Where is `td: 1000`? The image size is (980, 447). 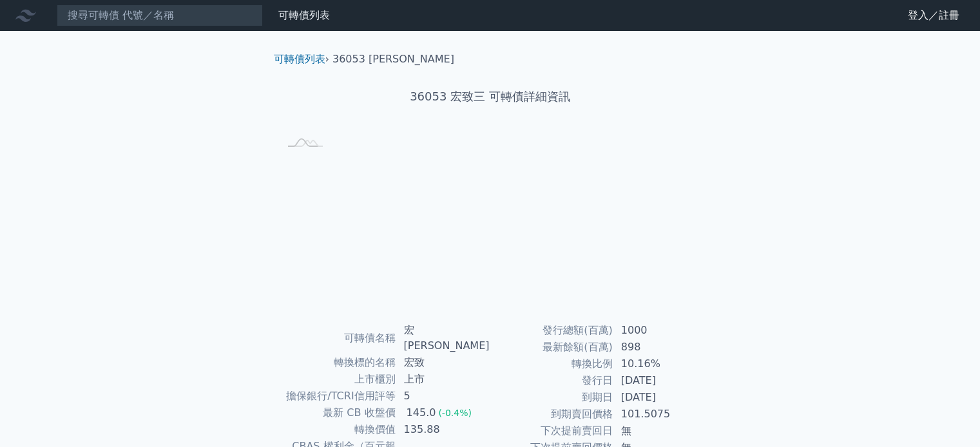 td: 1000 is located at coordinates (658, 331).